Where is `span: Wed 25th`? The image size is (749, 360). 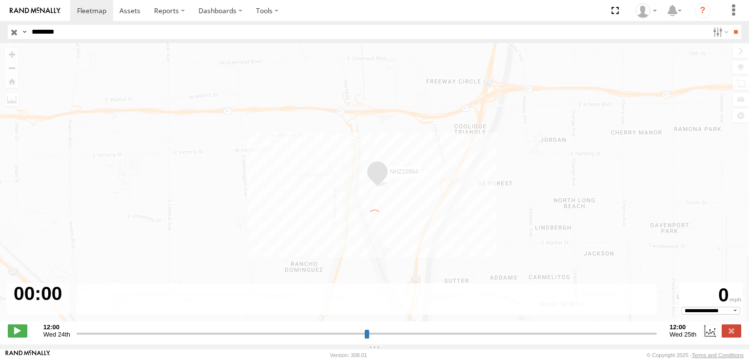
span: Wed 25th is located at coordinates (683, 334).